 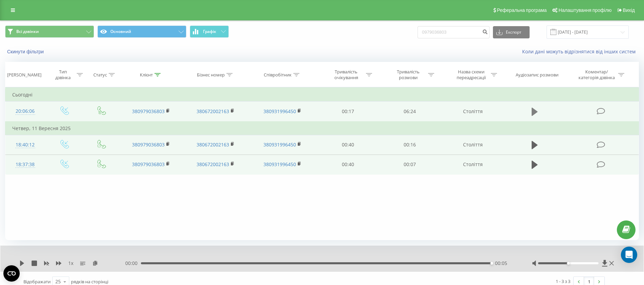 I want to click on td: 00:16, so click(x=410, y=144).